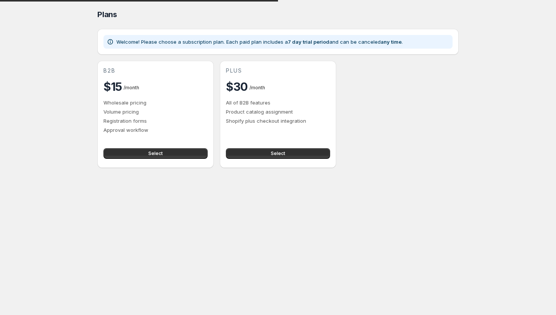 The width and height of the screenshot is (556, 315). What do you see at coordinates (107, 14) in the screenshot?
I see `span: Plans` at bounding box center [107, 14].